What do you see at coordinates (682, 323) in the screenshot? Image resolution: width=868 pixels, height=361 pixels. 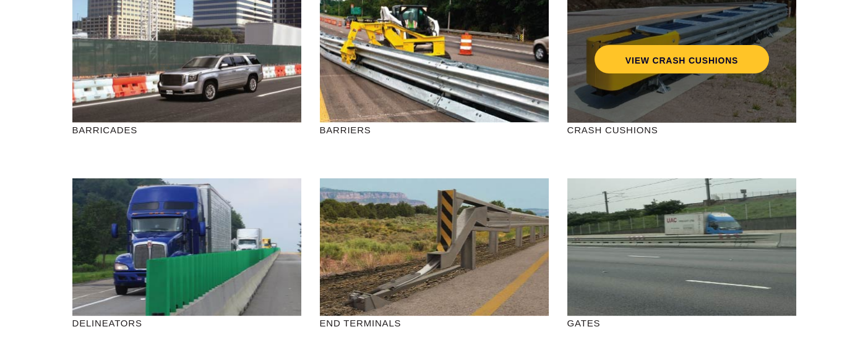 I see `p: GATES` at bounding box center [682, 323].